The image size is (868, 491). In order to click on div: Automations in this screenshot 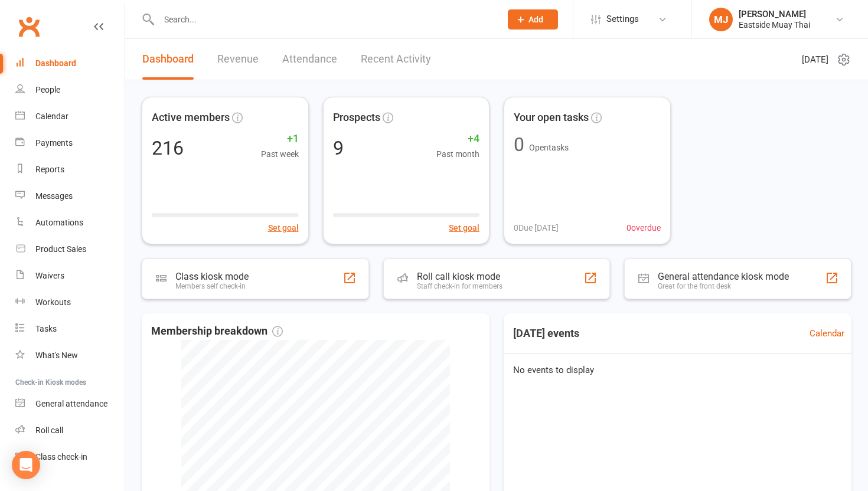, I will do `click(59, 223)`.